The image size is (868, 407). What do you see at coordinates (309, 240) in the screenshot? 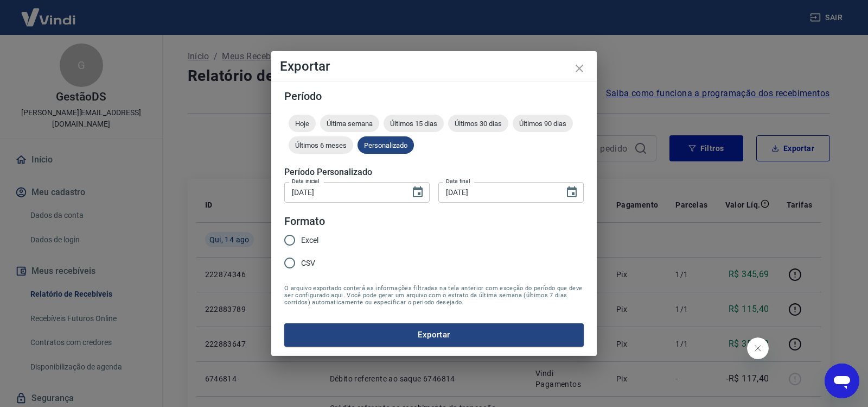
I see `span: Excel` at bounding box center [309, 240].